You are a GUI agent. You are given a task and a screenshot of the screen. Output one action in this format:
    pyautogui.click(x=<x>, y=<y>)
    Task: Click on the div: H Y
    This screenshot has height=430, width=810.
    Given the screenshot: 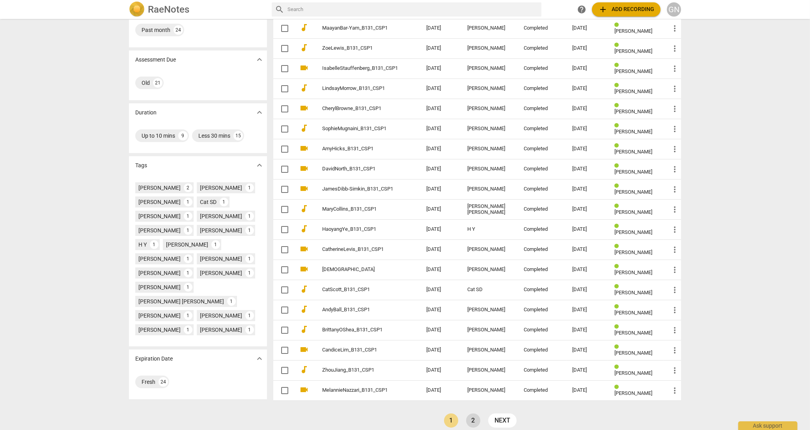 What is the action you would take?
    pyautogui.click(x=489, y=229)
    